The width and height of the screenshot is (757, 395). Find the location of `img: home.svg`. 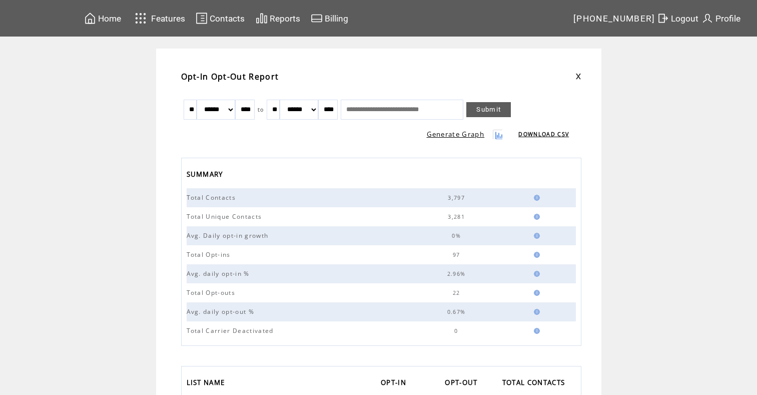

img: home.svg is located at coordinates (90, 18).